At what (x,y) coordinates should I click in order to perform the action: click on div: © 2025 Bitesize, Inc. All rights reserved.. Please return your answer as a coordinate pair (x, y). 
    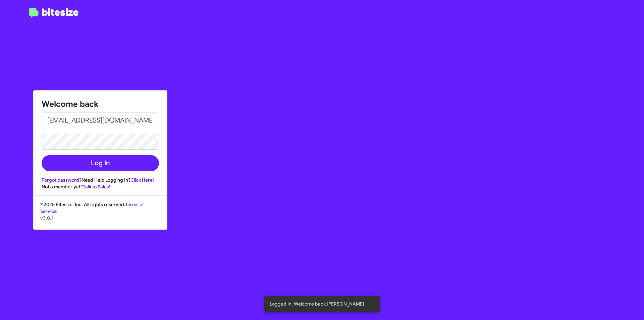
    Looking at the image, I should click on (100, 215).